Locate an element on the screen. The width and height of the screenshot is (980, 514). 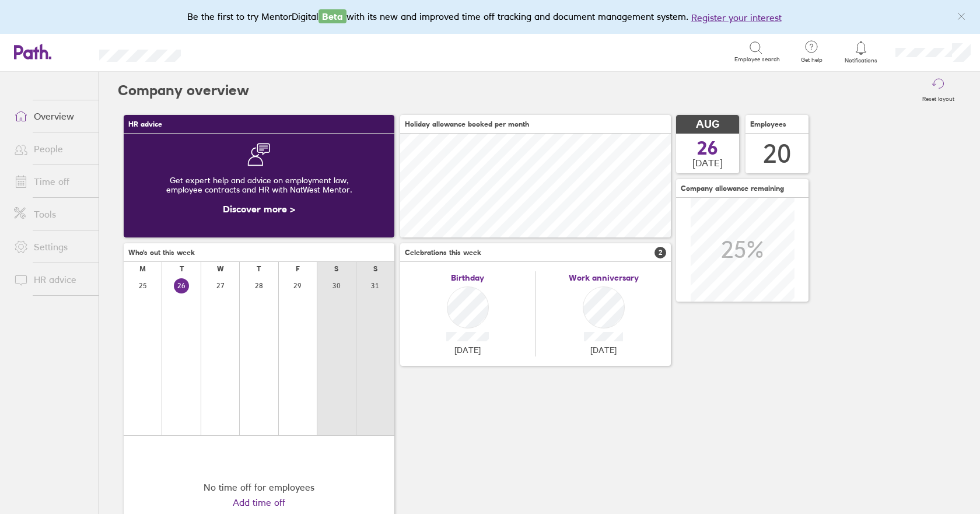
div: M is located at coordinates (143, 269).